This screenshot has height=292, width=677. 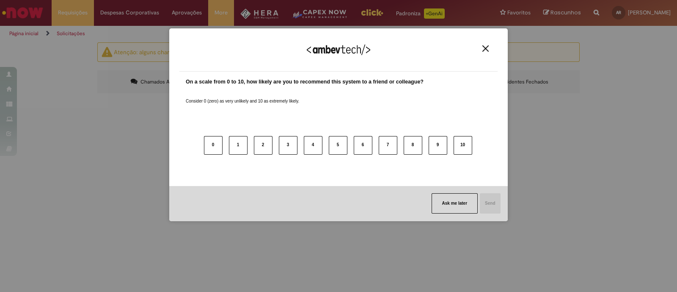 I want to click on label: On a scale from 0 to 10, how likely are you to recommend this system to a friend or colleague?, so click(x=305, y=82).